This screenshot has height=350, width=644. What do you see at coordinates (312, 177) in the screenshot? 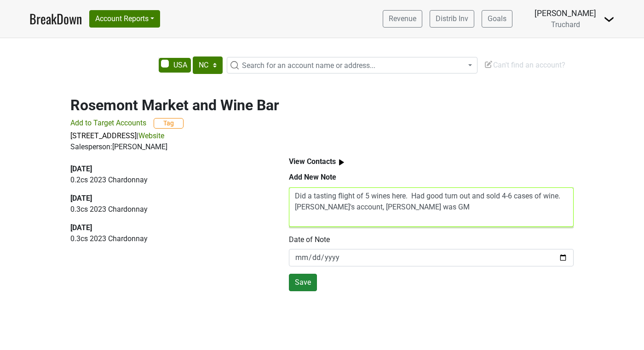
I see `b: Add New Note` at bounding box center [312, 177].